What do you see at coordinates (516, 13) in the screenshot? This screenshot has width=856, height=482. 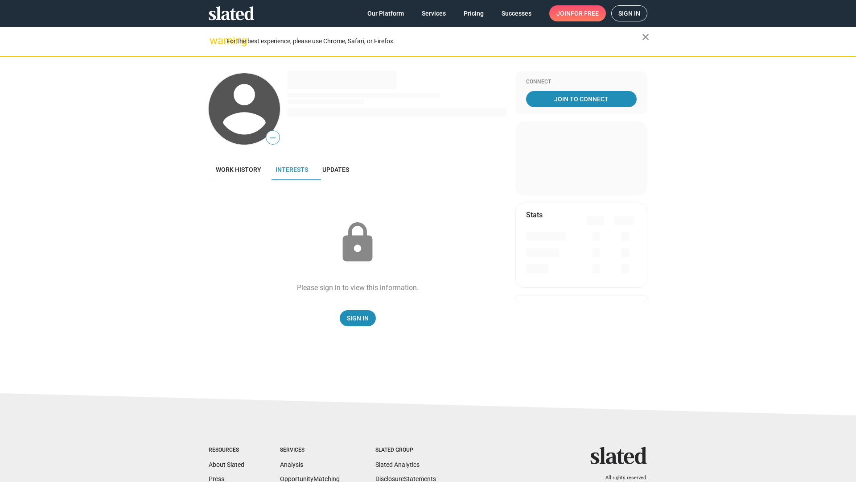 I see `span: Successes` at bounding box center [516, 13].